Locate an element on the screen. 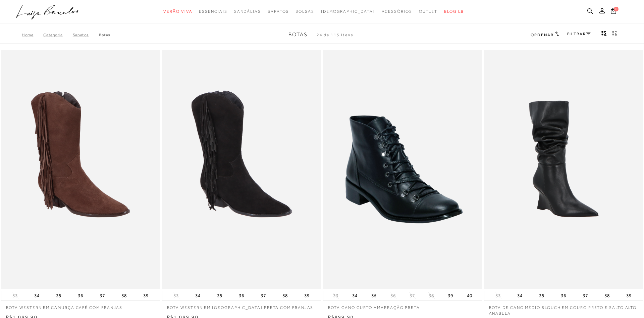 Image resolution: width=644 pixels, height=318 pixels. a: Bota cano curto amarração preta is located at coordinates (403, 306).